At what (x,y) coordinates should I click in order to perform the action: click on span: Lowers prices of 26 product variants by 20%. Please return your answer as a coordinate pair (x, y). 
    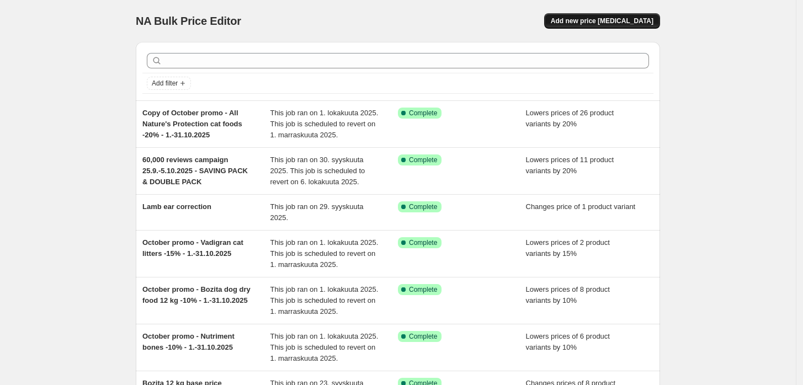
    Looking at the image, I should click on (570, 118).